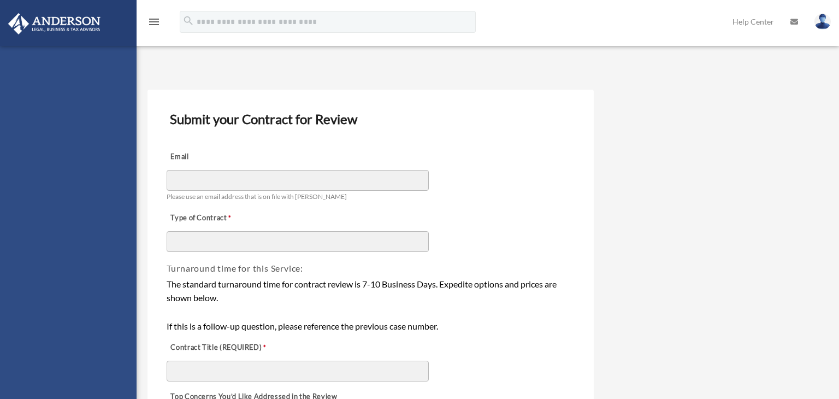 The width and height of the screenshot is (839, 399). Describe the element at coordinates (154, 23) in the screenshot. I see `a: menu` at that location.